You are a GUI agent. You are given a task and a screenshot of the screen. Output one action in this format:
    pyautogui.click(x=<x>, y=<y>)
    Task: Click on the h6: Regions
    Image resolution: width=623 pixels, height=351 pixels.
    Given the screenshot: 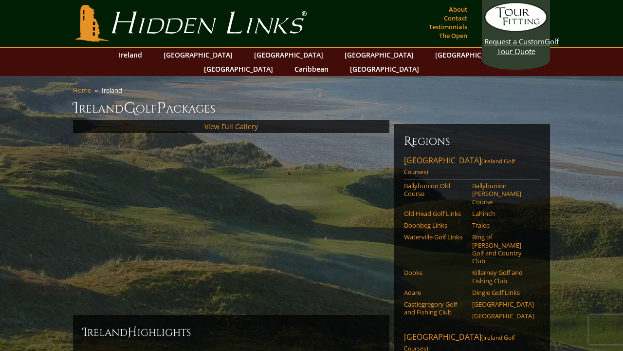 What is the action you would take?
    pyautogui.click(x=472, y=141)
    